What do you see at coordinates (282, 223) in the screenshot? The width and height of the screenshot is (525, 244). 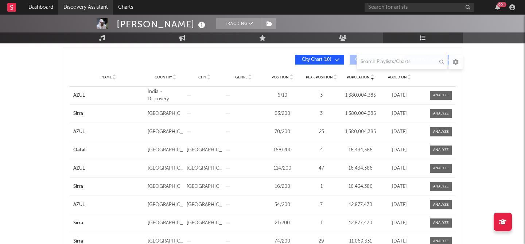 I see `div: 21 / 200` at bounding box center [282, 223].